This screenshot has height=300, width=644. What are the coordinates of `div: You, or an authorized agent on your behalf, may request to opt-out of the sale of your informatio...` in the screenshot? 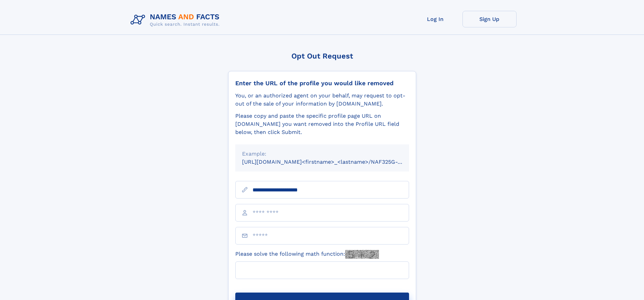 It's located at (322, 100).